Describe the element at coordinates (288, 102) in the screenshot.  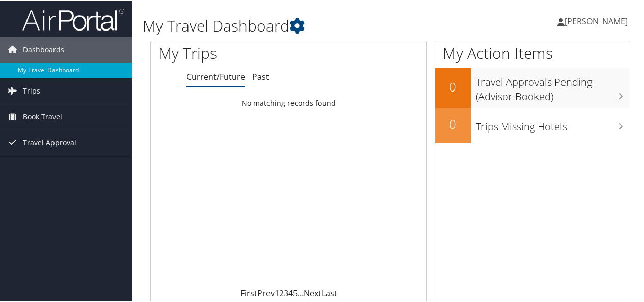
I see `td: No matching records found` at that location.